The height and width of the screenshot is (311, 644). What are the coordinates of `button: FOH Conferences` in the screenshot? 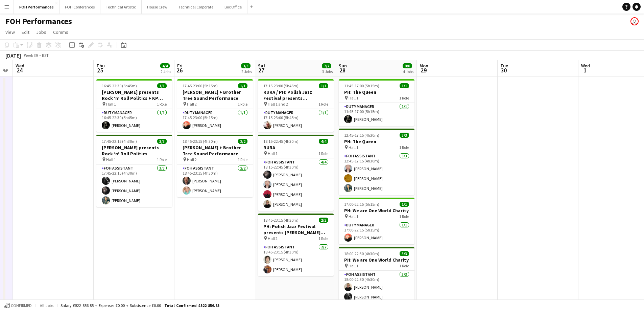 It's located at (80, 7).